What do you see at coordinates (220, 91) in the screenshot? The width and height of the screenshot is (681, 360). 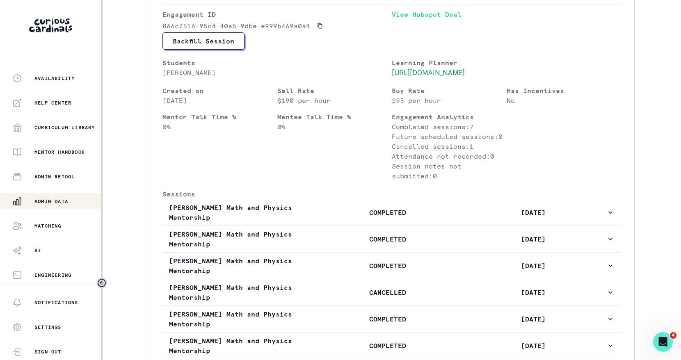 I see `p: Created on` at bounding box center [220, 91].